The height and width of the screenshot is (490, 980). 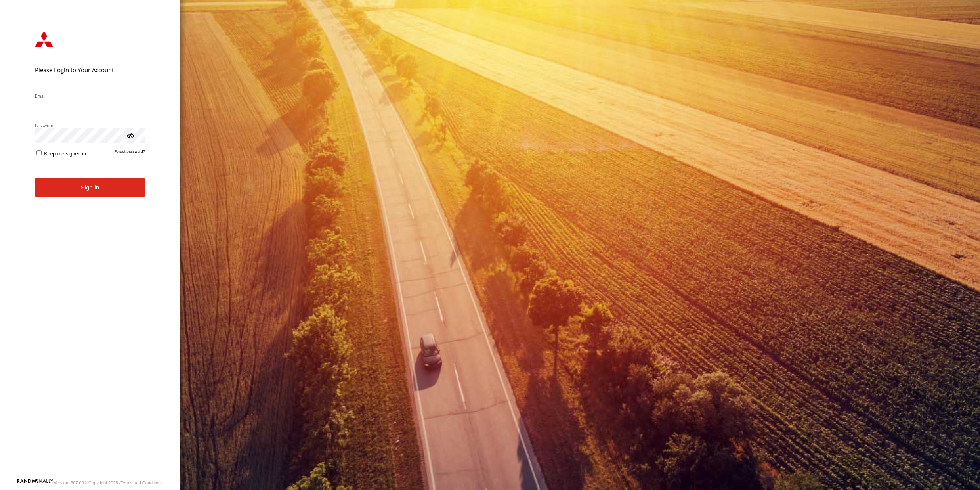 I want to click on label: Email, so click(x=90, y=95).